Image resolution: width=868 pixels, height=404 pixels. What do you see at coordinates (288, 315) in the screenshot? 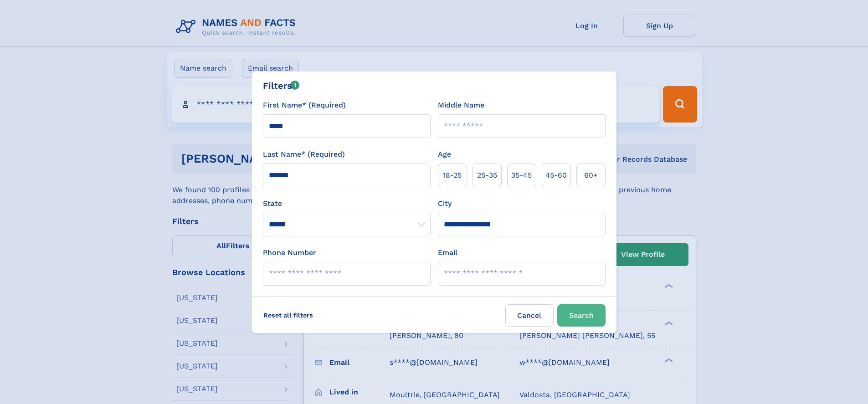
I see `label: Reset all filters` at bounding box center [288, 315].